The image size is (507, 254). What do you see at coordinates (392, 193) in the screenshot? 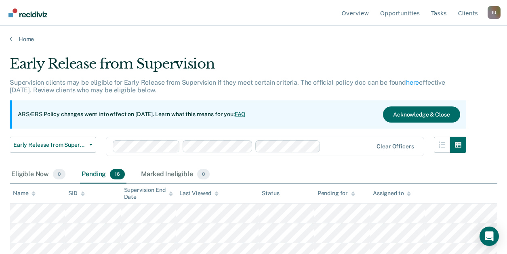
I see `div: Assigned to` at bounding box center [392, 193].